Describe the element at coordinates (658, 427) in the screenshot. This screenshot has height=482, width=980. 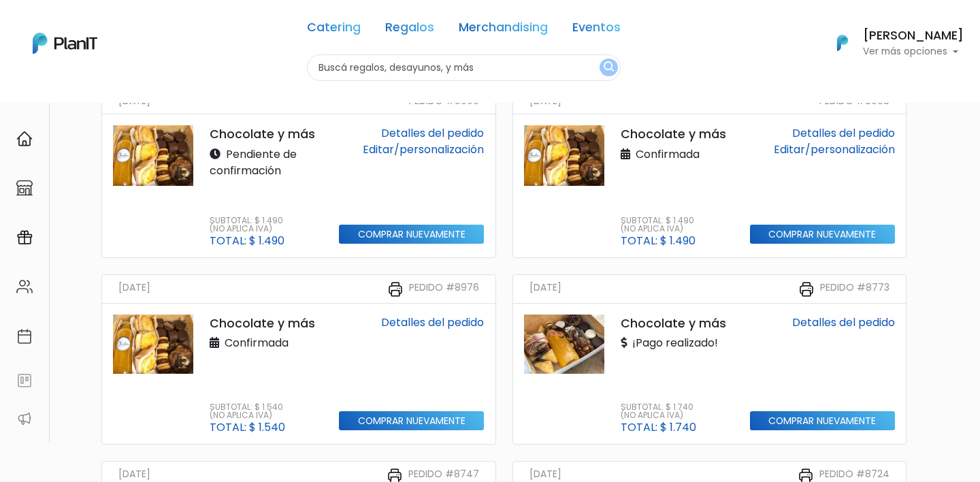
I see `p: Total: $ 1.740` at that location.